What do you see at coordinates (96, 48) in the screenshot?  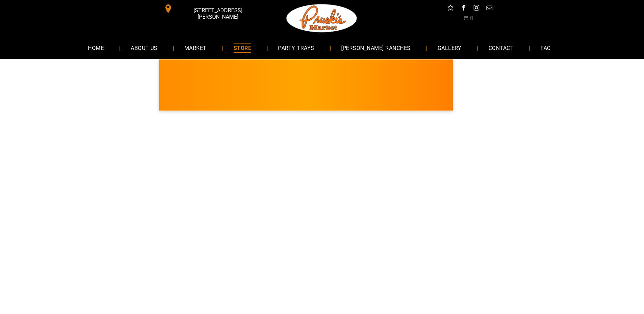 I see `a: HOME` at bounding box center [96, 48].